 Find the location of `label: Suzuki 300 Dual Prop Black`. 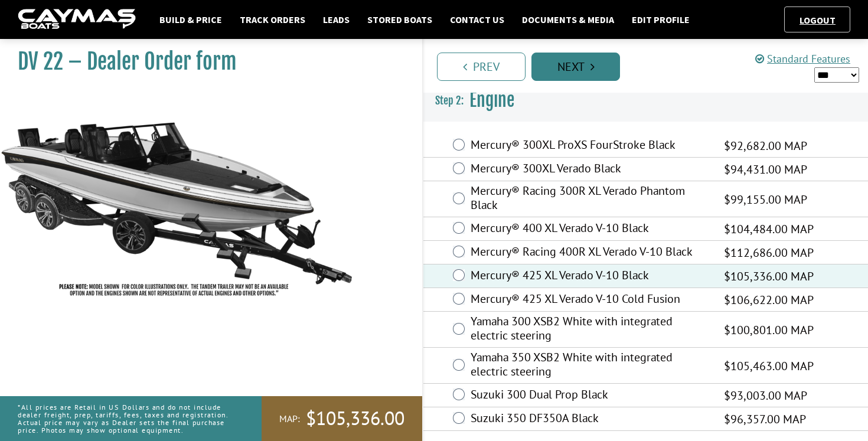

label: Suzuki 300 Dual Prop Black is located at coordinates (590, 396).